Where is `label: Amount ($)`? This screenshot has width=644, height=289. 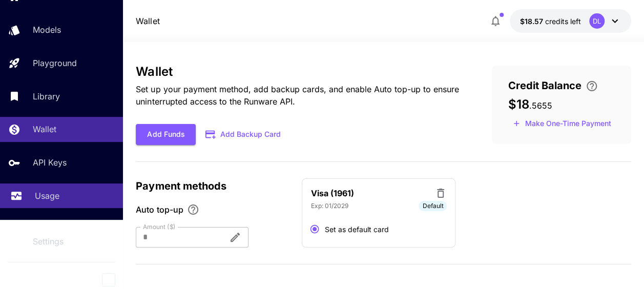 label: Amount ($) is located at coordinates (160, 226).